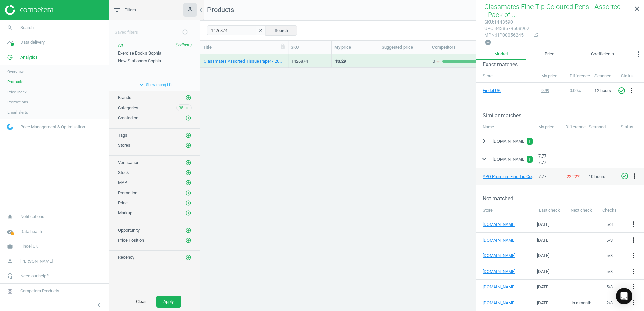  I want to click on a: Market, so click(501, 54).